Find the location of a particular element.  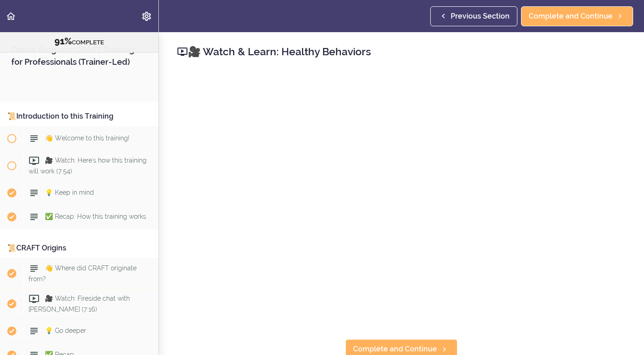

span: 91% is located at coordinates (63, 41).